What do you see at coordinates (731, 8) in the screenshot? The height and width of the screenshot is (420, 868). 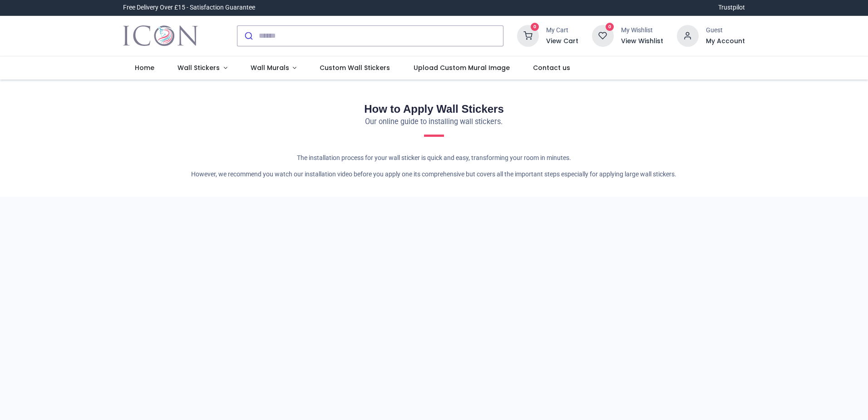 I see `a: Trustpilot` at bounding box center [731, 8].